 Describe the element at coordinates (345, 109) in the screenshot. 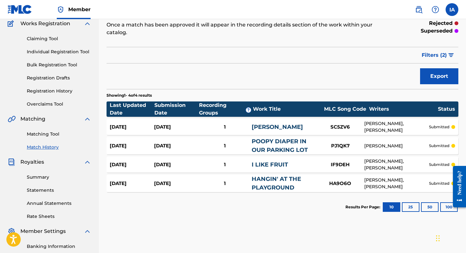

I see `div: MLC Song Code` at that location.